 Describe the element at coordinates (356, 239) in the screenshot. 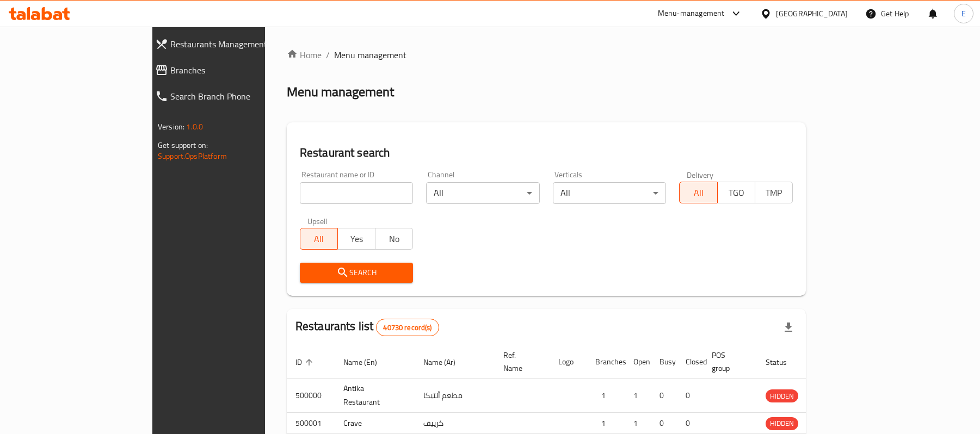

I see `button: Yes` at that location.